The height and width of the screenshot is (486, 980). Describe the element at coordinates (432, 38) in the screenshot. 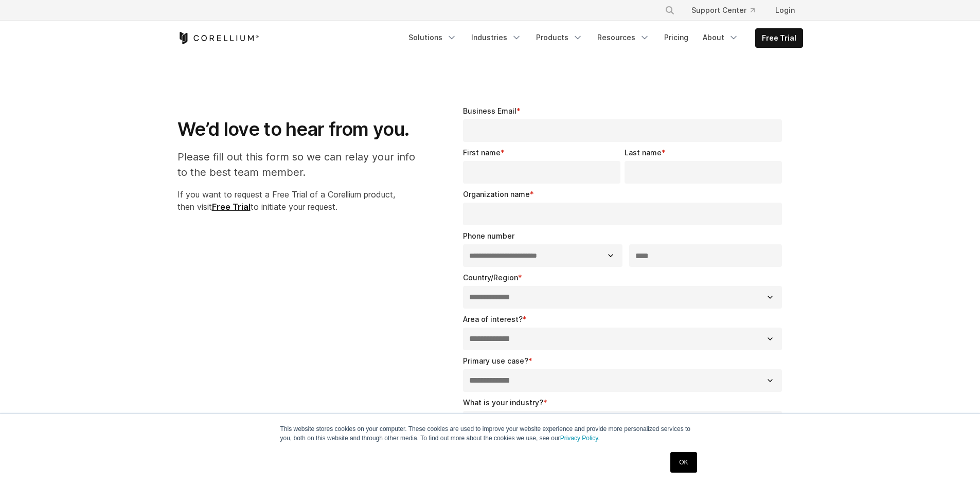

I see `a: Solutions` at that location.